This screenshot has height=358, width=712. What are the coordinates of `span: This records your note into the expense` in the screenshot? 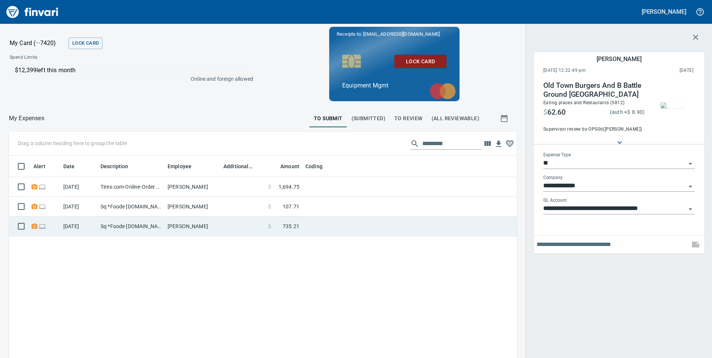 It's located at (696, 245).